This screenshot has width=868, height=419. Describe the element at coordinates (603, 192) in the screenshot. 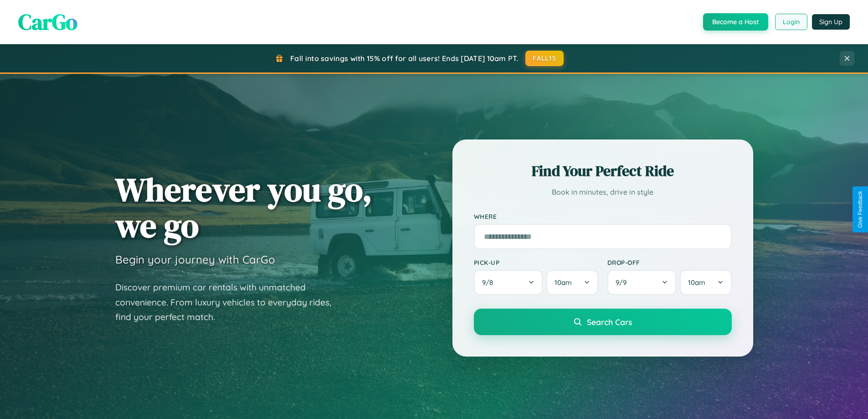

I see `p: Book in minutes, drive in style` at that location.